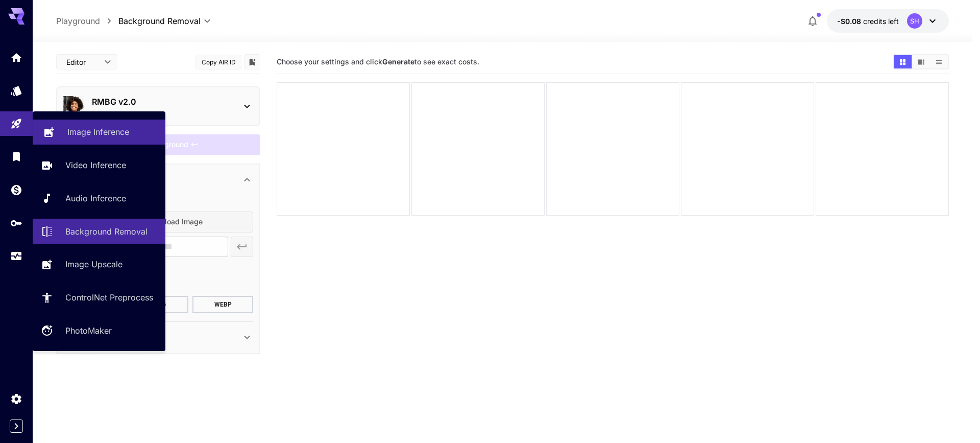  I want to click on div: Settings, so click(16, 398).